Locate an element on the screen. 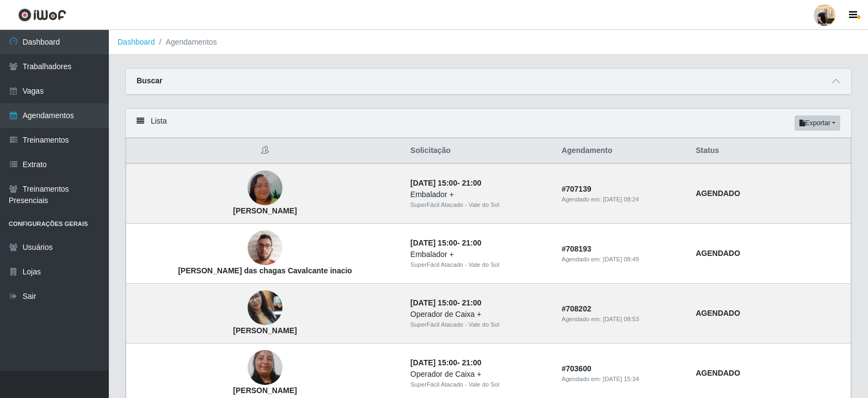  th: Status is located at coordinates (769, 151).